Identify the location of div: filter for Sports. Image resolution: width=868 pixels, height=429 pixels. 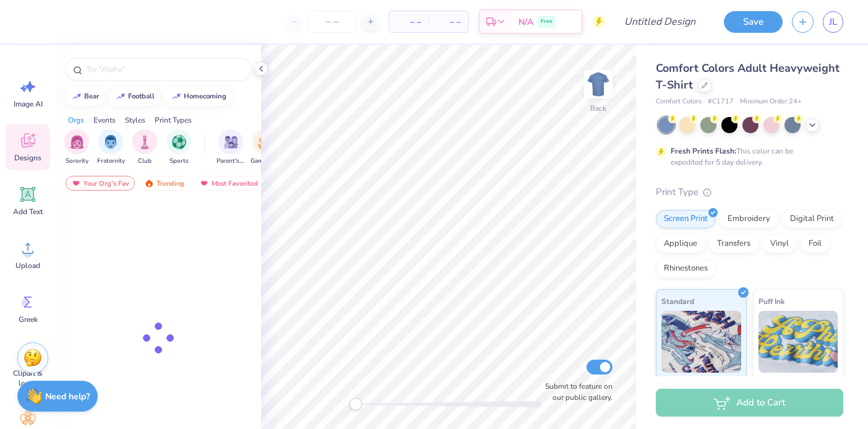
(178, 147).